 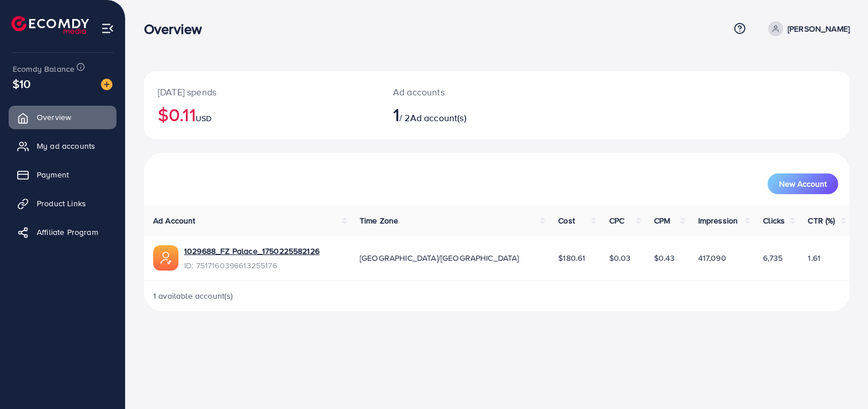 What do you see at coordinates (107, 85) in the screenshot?
I see `img: image` at bounding box center [107, 85].